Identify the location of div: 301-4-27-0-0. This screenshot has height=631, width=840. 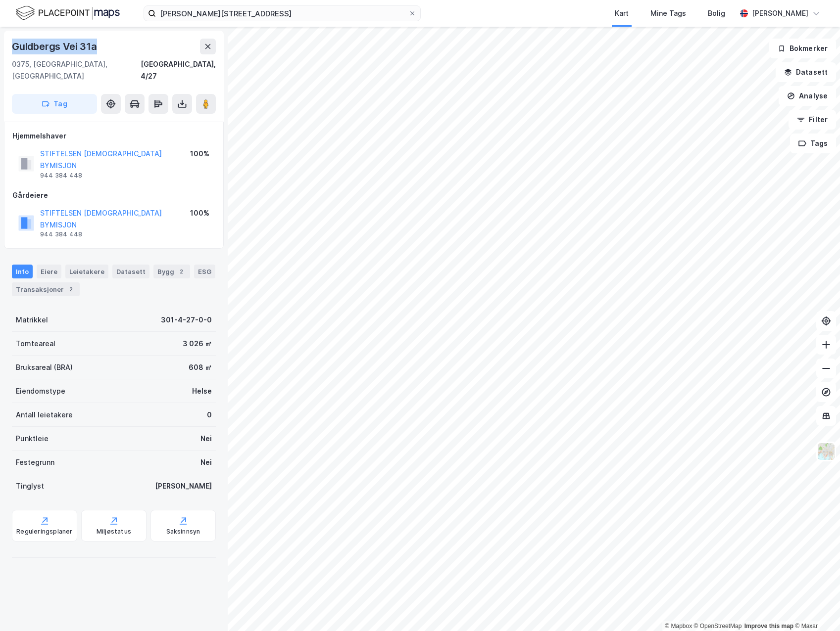
(186, 320).